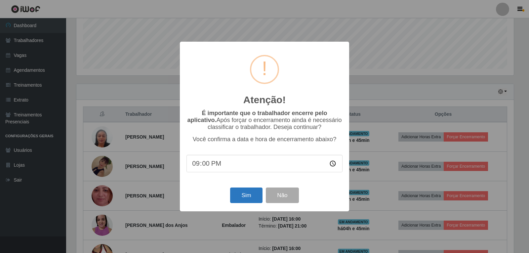  I want to click on button: Sim, so click(246, 195).